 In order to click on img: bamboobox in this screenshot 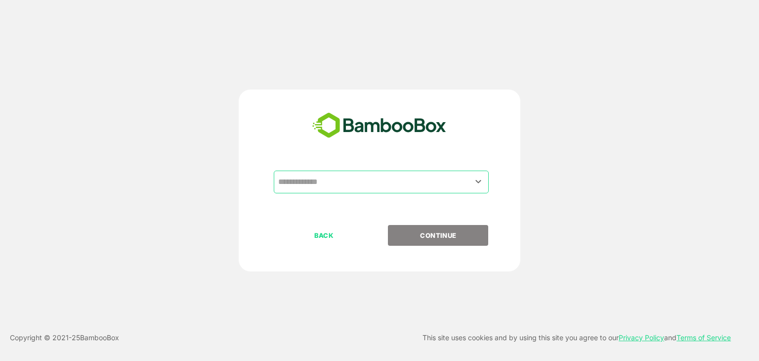, I will do `click(379, 125)`.